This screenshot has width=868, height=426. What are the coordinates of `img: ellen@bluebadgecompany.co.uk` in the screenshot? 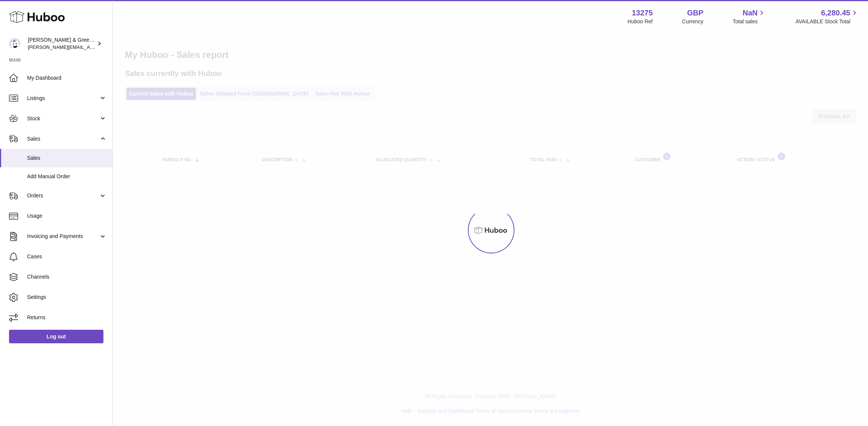 It's located at (15, 44).